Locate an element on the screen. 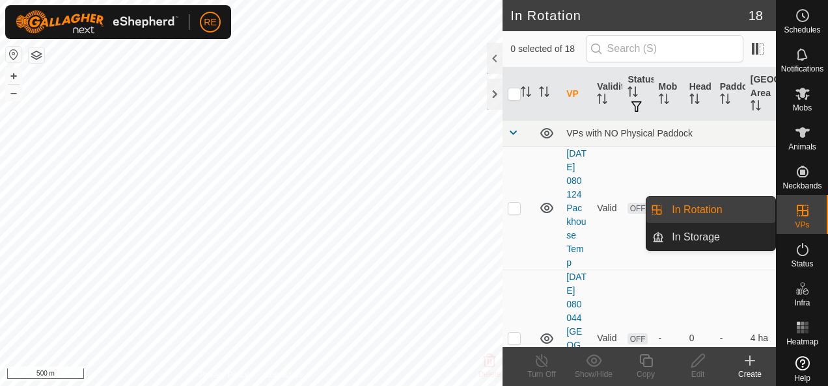 This screenshot has height=386, width=828. li: In Storage is located at coordinates (711, 237).